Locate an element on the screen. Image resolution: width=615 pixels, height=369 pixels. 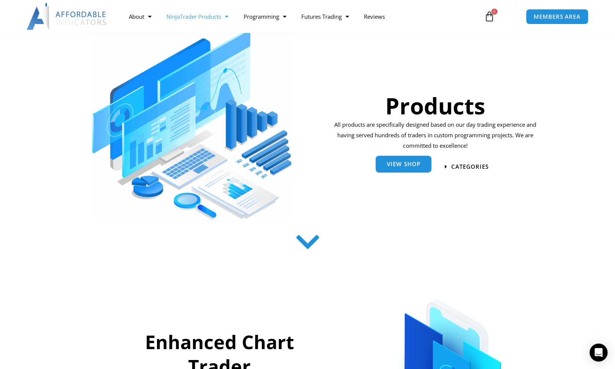
a: Reviews is located at coordinates (374, 17).